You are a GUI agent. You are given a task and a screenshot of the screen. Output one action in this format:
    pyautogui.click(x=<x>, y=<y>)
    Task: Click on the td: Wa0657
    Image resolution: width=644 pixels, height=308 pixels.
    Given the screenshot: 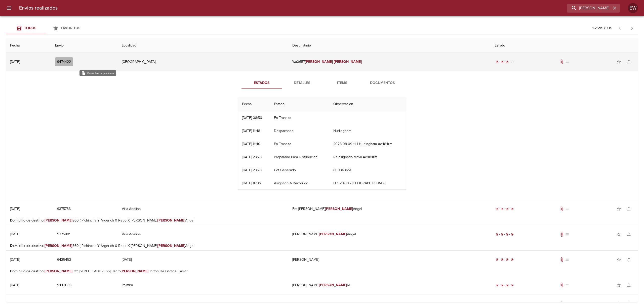 What is the action you would take?
    pyautogui.click(x=389, y=62)
    